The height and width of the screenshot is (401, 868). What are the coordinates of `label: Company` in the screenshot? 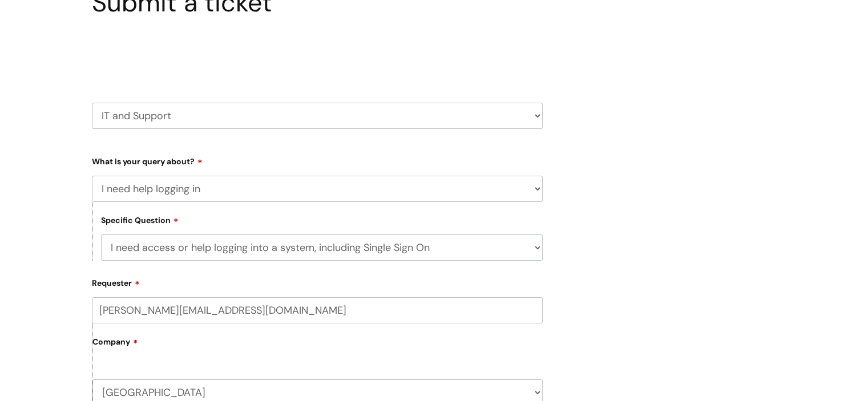 It's located at (318, 346).